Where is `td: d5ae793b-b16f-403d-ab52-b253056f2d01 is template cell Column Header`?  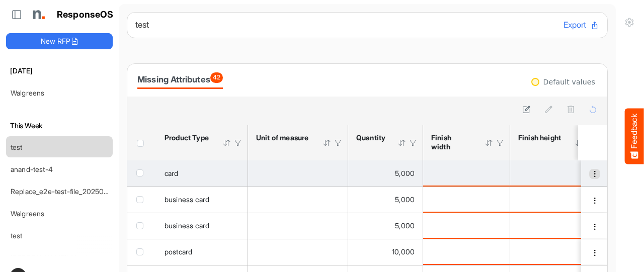
td: d5ae793b-b16f-403d-ab52-b253056f2d01 is template cell Column Header is located at coordinates (595, 251).